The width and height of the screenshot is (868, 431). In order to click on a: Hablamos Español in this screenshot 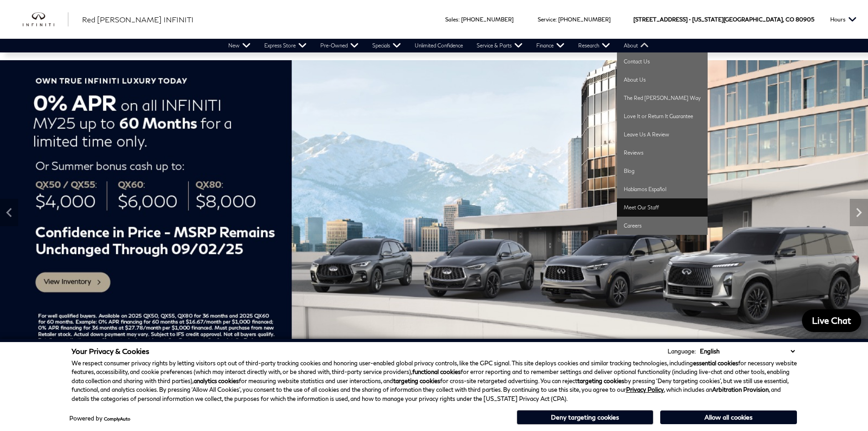, I will do `click(662, 189)`.